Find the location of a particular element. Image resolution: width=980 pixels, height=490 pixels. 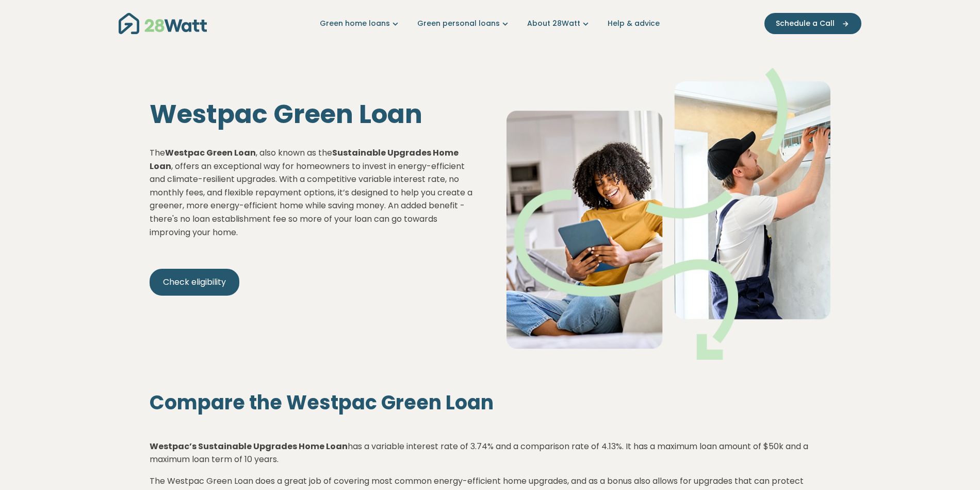

a: Check eligibility is located at coordinates (194, 282).